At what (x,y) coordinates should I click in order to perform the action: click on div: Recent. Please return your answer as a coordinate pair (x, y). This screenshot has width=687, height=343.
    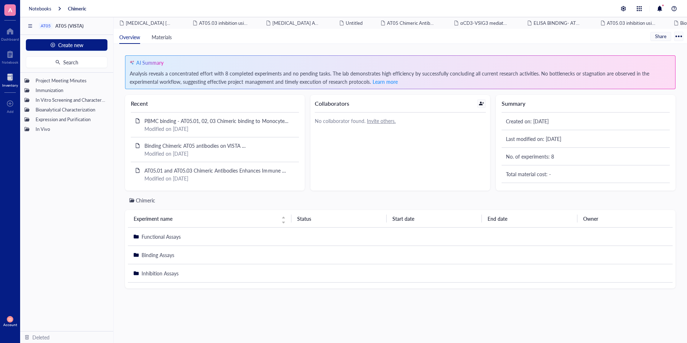
    Looking at the image, I should click on (215, 104).